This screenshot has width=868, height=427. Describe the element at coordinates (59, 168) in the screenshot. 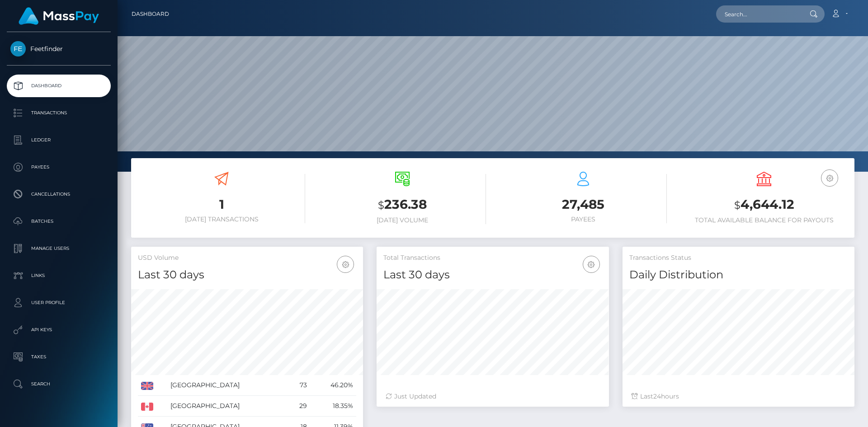

I see `p: Payees` at that location.